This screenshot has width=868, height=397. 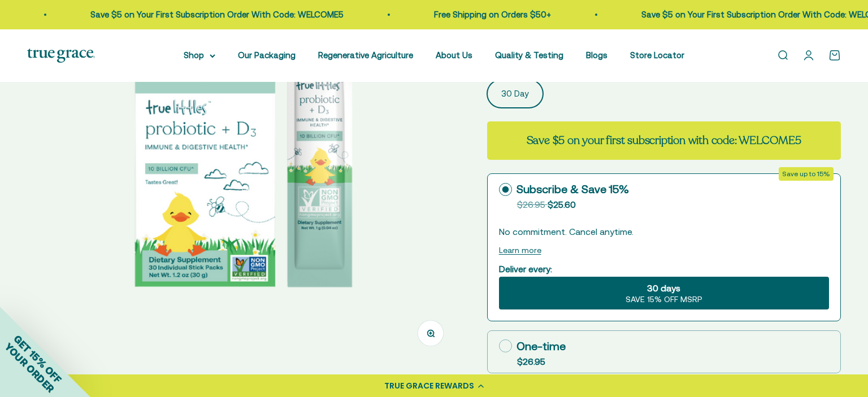 I want to click on span: YOUR ORDER, so click(x=30, y=368).